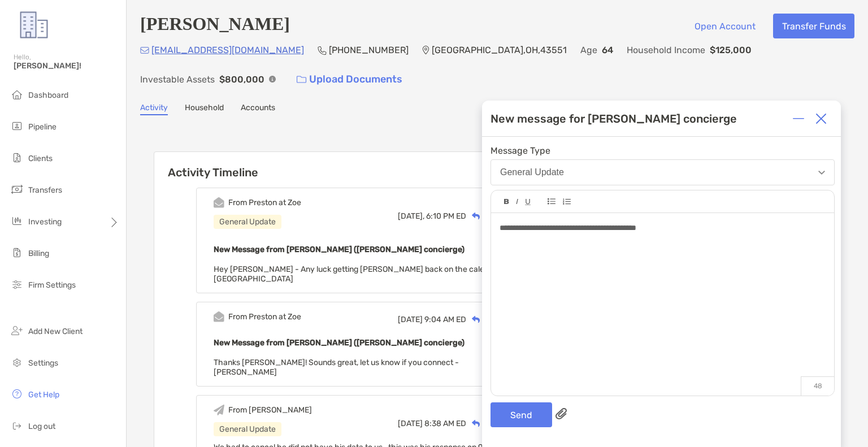 This screenshot has height=447, width=868. Describe the element at coordinates (17, 253) in the screenshot. I see `img: billing icon` at that location.